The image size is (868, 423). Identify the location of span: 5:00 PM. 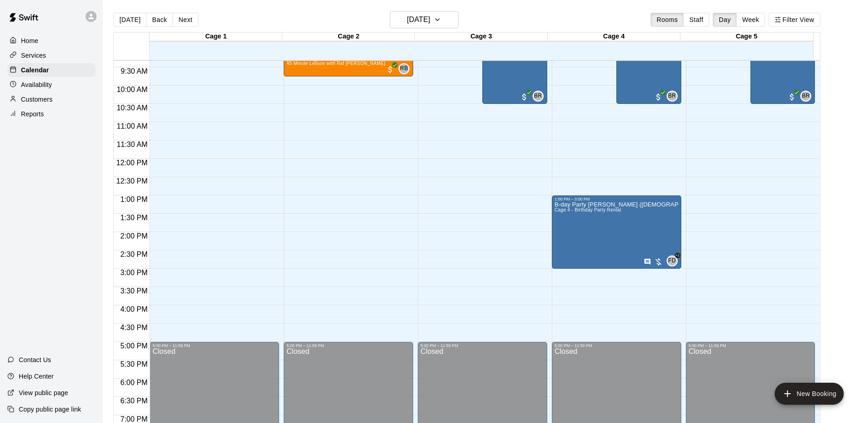
(134, 346).